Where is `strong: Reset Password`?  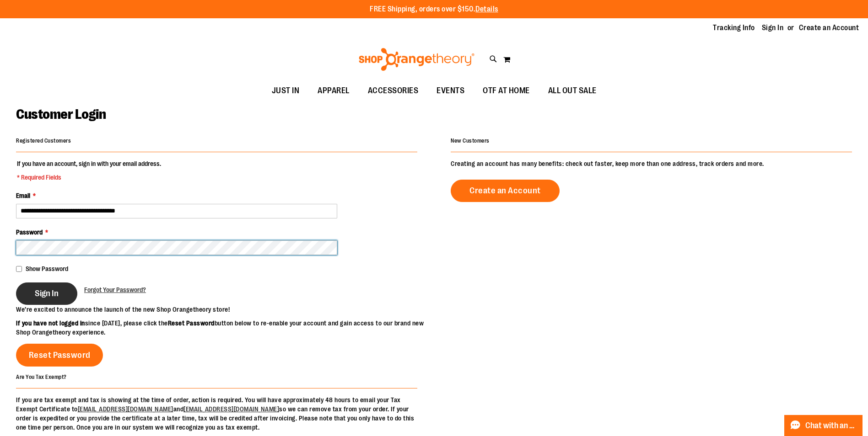
strong: Reset Password is located at coordinates (191, 323).